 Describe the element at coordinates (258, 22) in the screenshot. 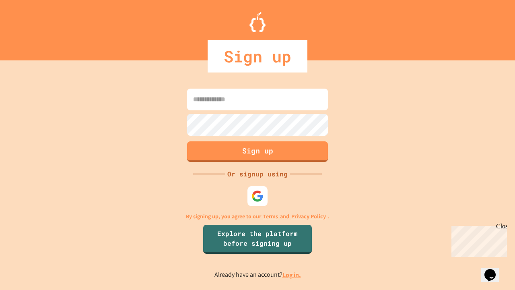

I see `img: Logo.svg` at that location.